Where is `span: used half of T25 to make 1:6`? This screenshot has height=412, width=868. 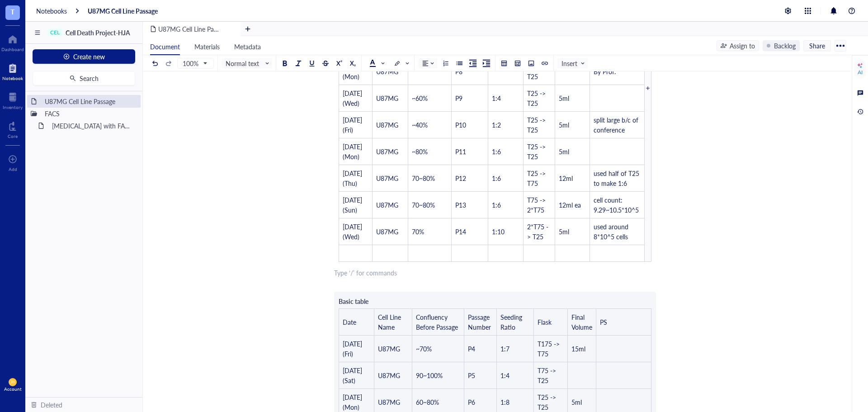 span: used half of T25 to make 1:6 is located at coordinates (617, 178).